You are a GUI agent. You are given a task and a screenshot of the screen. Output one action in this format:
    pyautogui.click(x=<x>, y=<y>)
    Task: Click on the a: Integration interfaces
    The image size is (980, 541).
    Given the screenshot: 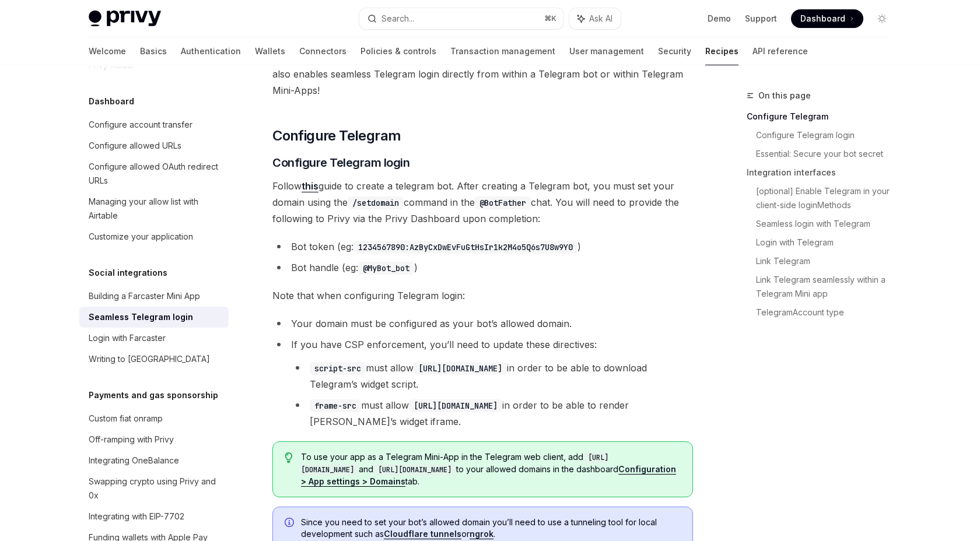 What is the action you would take?
    pyautogui.click(x=824, y=172)
    